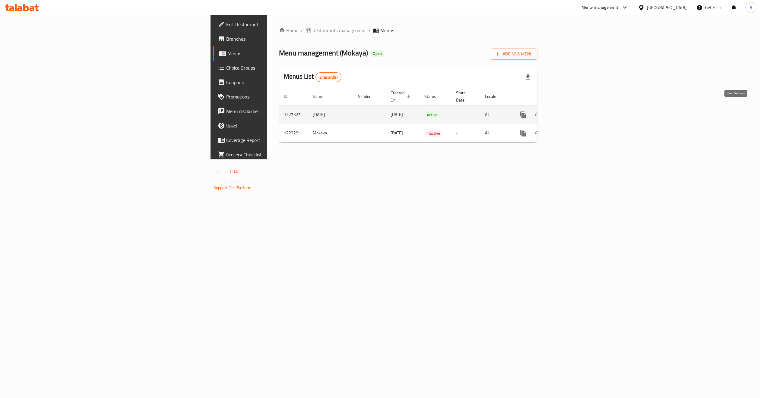 The width and height of the screenshot is (760, 398). What do you see at coordinates (275, 97) in the screenshot?
I see `a: Promotions` at bounding box center [275, 97].